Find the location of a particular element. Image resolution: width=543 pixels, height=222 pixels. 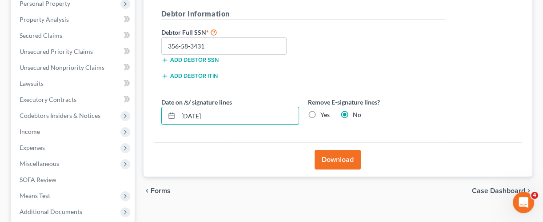

input: MM/DD/YYYY is located at coordinates (238, 116).